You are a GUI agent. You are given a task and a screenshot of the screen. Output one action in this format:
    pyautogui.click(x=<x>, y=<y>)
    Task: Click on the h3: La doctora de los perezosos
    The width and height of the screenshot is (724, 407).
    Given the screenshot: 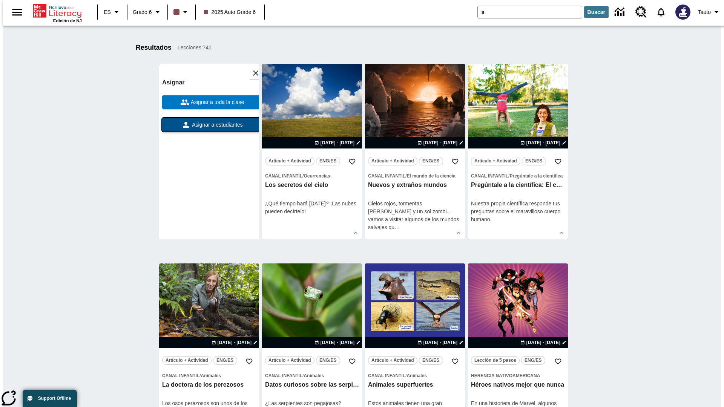 What is the action you would take?
    pyautogui.click(x=209, y=385)
    